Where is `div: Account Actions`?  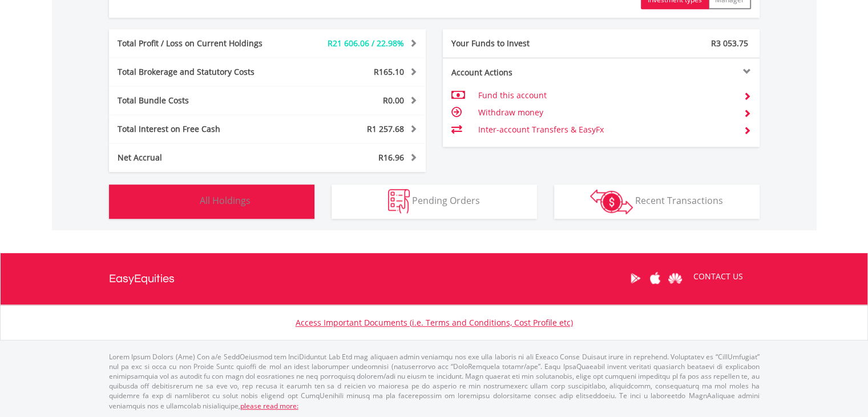 div: Account Actions is located at coordinates (522, 73).